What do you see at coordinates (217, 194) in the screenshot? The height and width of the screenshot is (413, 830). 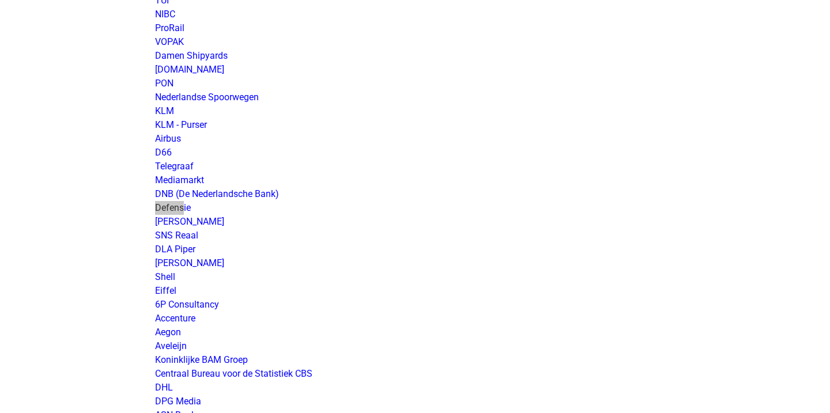 I see `a: DNB (De Nederlandsche Bank)` at bounding box center [217, 194].